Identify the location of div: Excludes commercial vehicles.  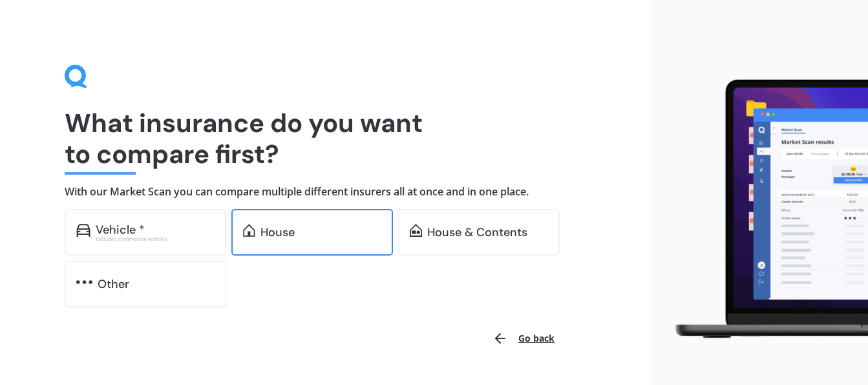
(155, 238).